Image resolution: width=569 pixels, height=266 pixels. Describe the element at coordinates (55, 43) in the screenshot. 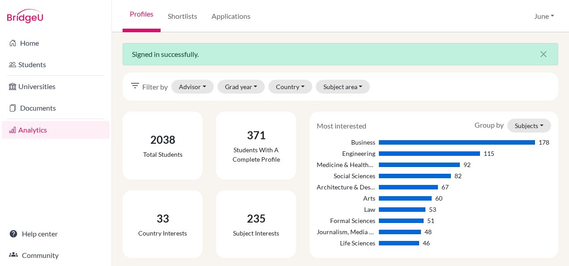

I see `a: Home` at that location.